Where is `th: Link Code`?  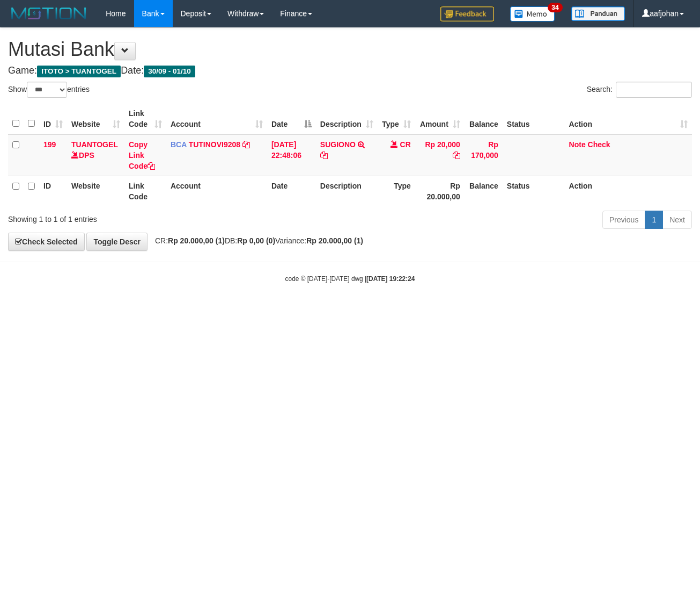 th: Link Code is located at coordinates (145, 190).